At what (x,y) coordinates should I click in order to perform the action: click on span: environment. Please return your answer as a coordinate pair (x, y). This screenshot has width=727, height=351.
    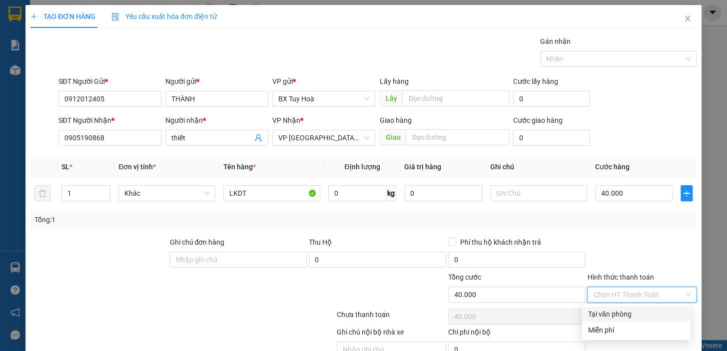
    Looking at the image, I should click on (8, 70).